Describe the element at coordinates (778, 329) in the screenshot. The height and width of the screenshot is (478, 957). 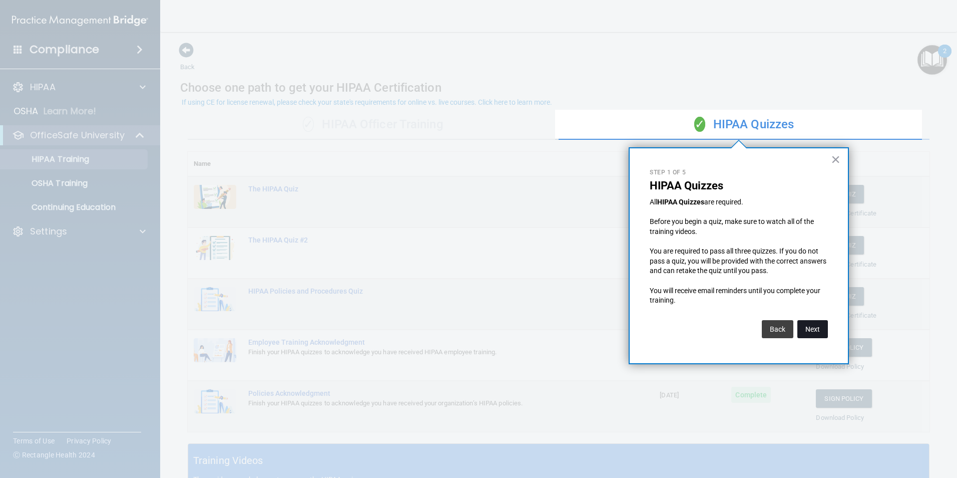
I see `button: Back` at that location.